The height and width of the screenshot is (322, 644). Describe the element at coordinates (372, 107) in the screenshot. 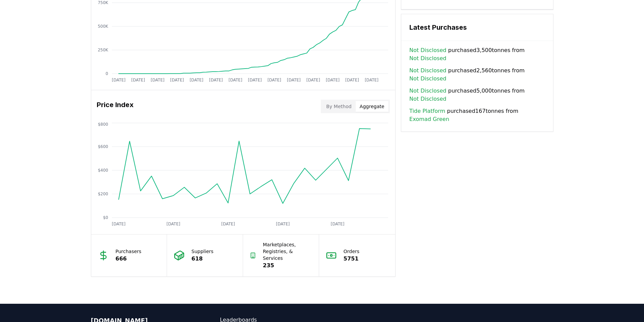

I see `button: Aggregate` at that location.